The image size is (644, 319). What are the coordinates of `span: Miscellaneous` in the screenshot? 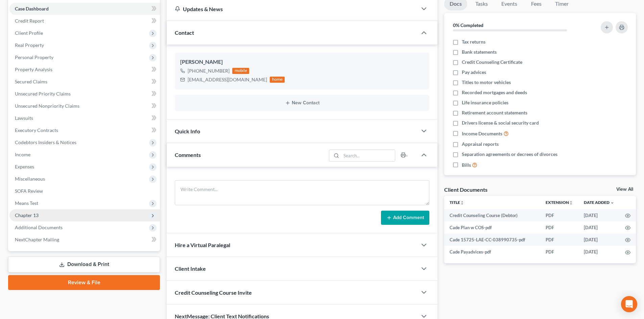 It's located at (30, 179).